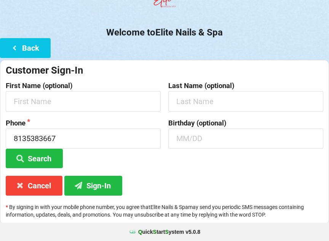  What do you see at coordinates (83, 101) in the screenshot?
I see `input: First Name` at bounding box center [83, 101].